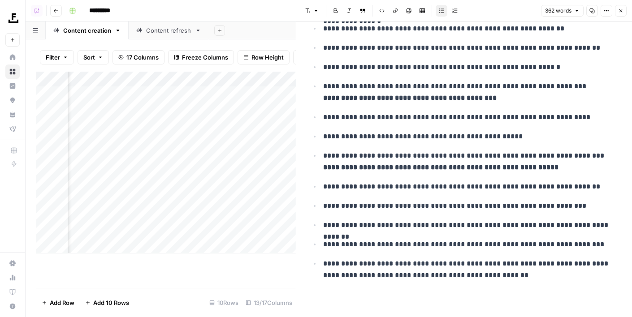 Image resolution: width=632 pixels, height=317 pixels. Describe the element at coordinates (13, 100) in the screenshot. I see `a: Opportunities` at that location.